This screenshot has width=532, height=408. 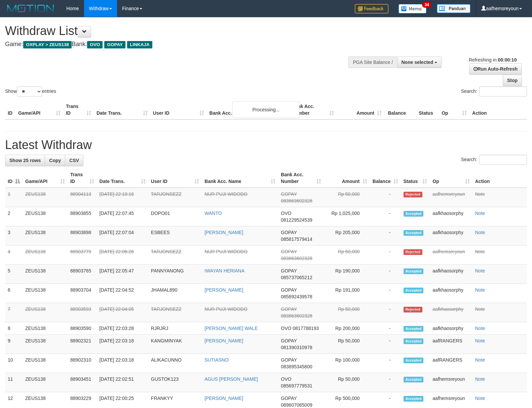 I want to click on span: Copy 083863602328 to clipboard, so click(x=296, y=258).